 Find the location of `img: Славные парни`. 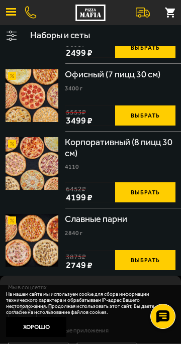

img: Славные парни is located at coordinates (32, 240).